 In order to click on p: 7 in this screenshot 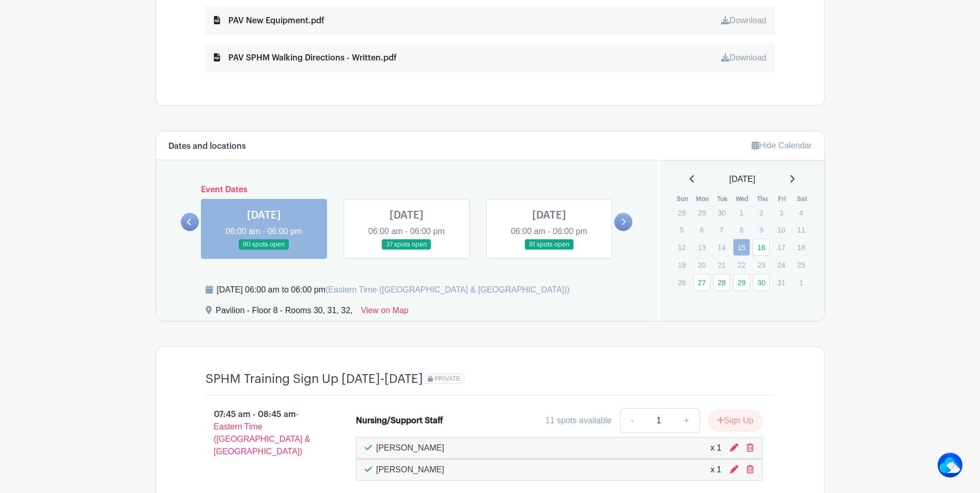, I will do `click(721, 229)`.